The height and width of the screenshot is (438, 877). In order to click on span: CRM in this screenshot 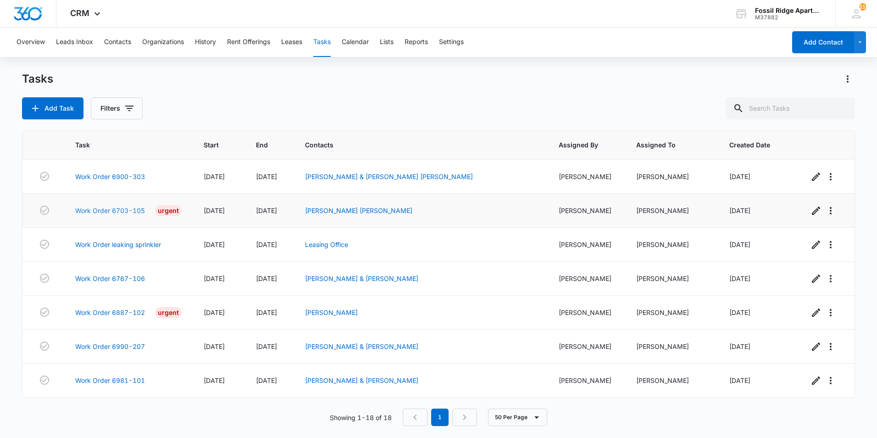, I will do `click(80, 13)`.